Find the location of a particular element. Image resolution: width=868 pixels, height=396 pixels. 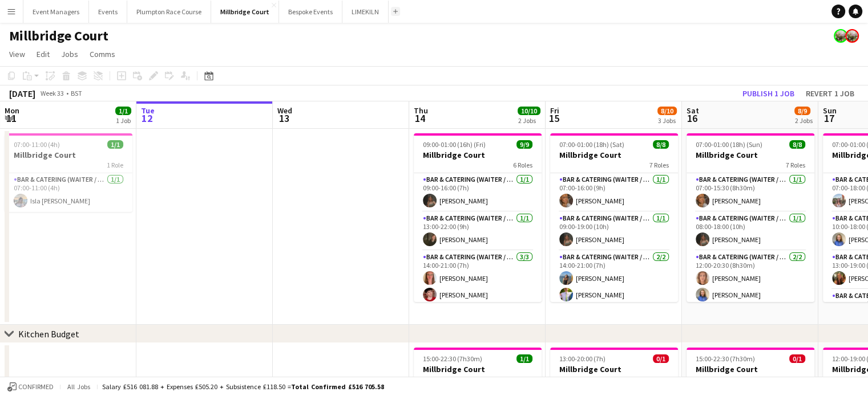

span: Mon is located at coordinates (12, 111).